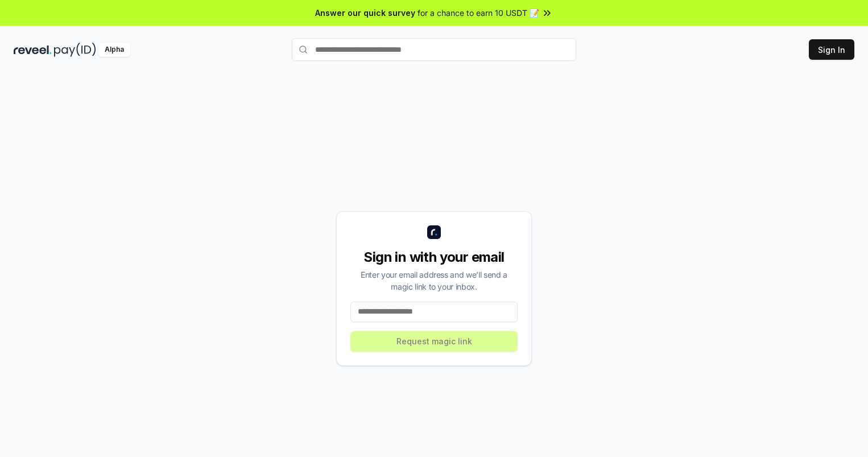 Image resolution: width=868 pixels, height=457 pixels. What do you see at coordinates (434, 280) in the screenshot?
I see `div: Enter your email address and we’ll send a magic link to your inbox.` at bounding box center [434, 280].